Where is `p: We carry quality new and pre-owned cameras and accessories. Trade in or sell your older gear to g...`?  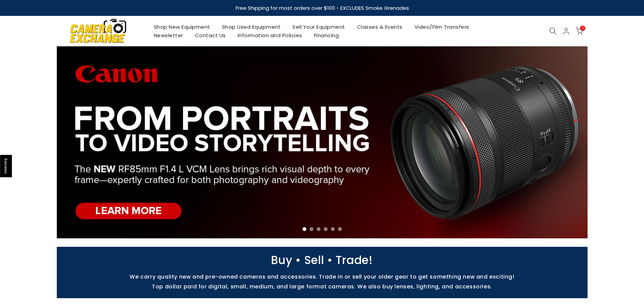 p: We carry quality new and pre-owned cameras and accessories. Trade in or sell your older gear to g... is located at coordinates (322, 276).